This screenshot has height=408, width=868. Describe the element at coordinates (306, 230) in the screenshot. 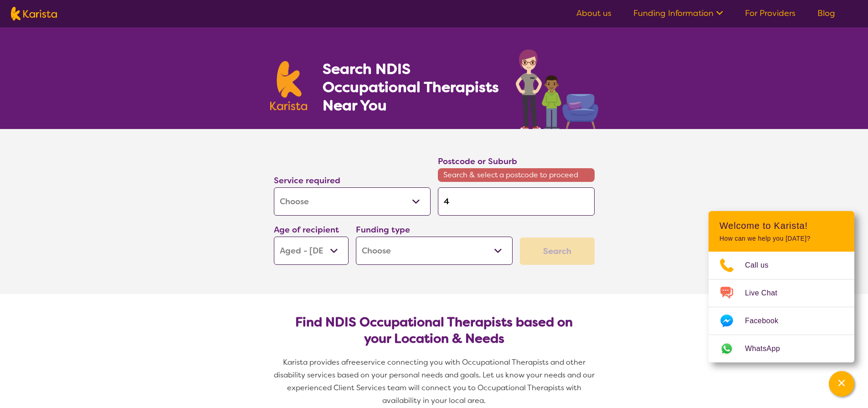

I see `label: Age of recipient` at that location.